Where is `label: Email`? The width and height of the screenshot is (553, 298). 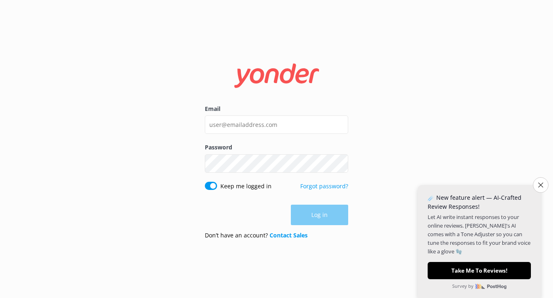 label: Email is located at coordinates (276, 109).